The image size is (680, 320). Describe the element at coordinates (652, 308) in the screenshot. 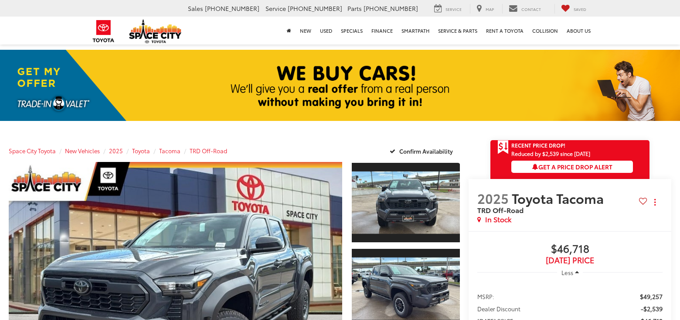

I see `span: -$2,539` at that location.